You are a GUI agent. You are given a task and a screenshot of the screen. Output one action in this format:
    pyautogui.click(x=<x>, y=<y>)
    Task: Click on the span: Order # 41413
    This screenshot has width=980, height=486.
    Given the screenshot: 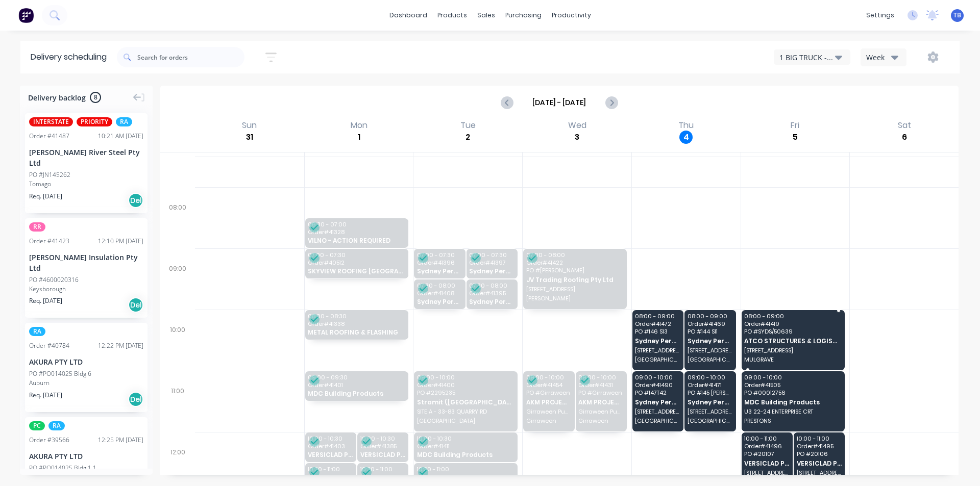 What is the action you would take?
    pyautogui.click(x=383, y=477)
    